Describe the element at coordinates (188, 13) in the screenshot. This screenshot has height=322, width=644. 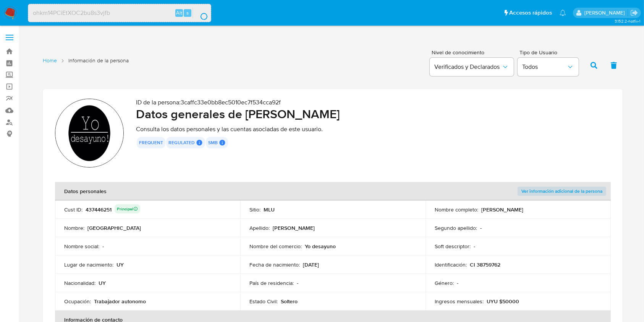
I see `span: s` at that location.